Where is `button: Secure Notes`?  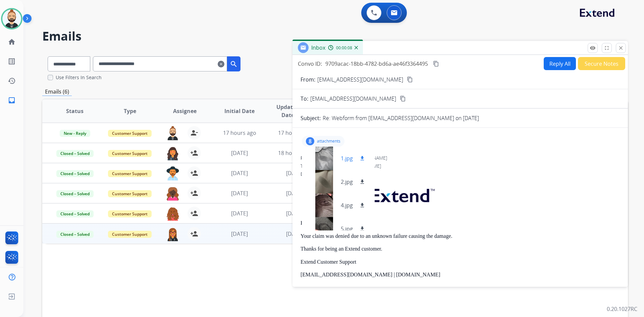
button: Secure Notes is located at coordinates (601, 64).